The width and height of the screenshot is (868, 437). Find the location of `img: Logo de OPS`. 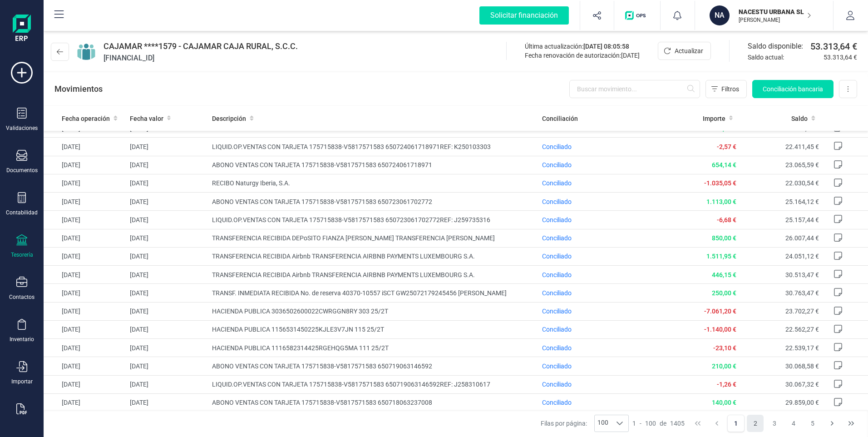

img: Logo de OPS is located at coordinates (637, 15).